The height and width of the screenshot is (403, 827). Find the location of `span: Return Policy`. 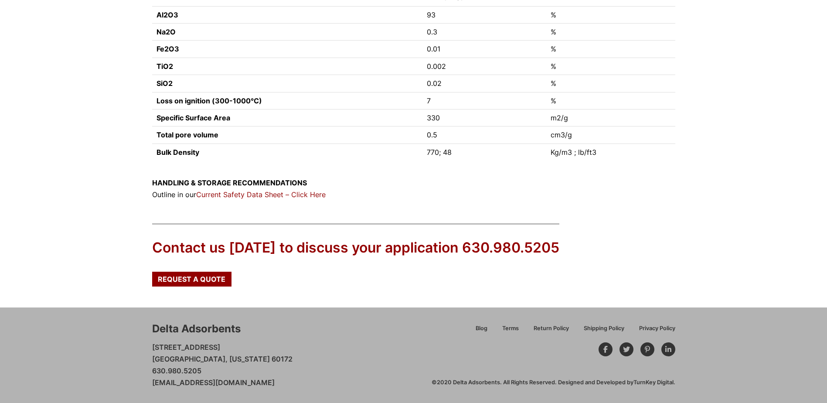

span: Return Policy is located at coordinates (551, 328).